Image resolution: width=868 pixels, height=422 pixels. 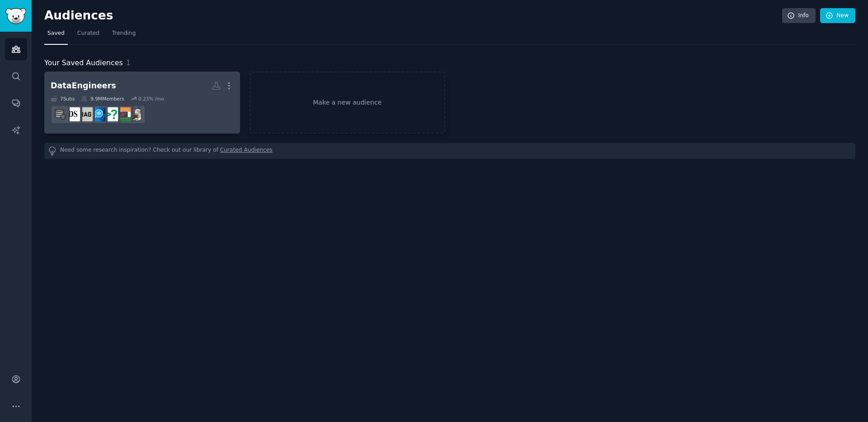 I want to click on span: Trending, so click(x=124, y=34).